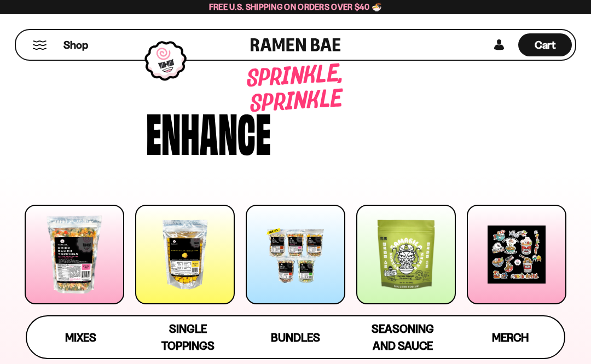  Describe the element at coordinates (188, 337) in the screenshot. I see `a: Single Toppings` at that location.